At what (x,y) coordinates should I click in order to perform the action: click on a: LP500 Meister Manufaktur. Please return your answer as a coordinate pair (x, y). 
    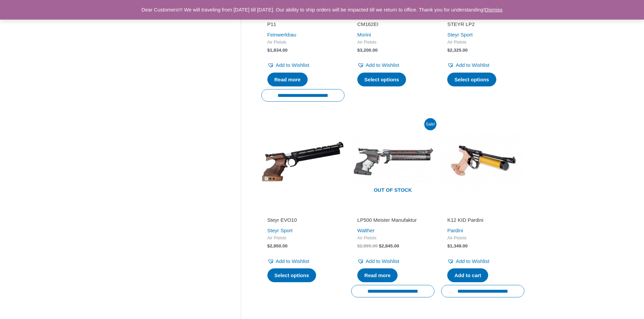
    Looking at the image, I should click on (393, 221).